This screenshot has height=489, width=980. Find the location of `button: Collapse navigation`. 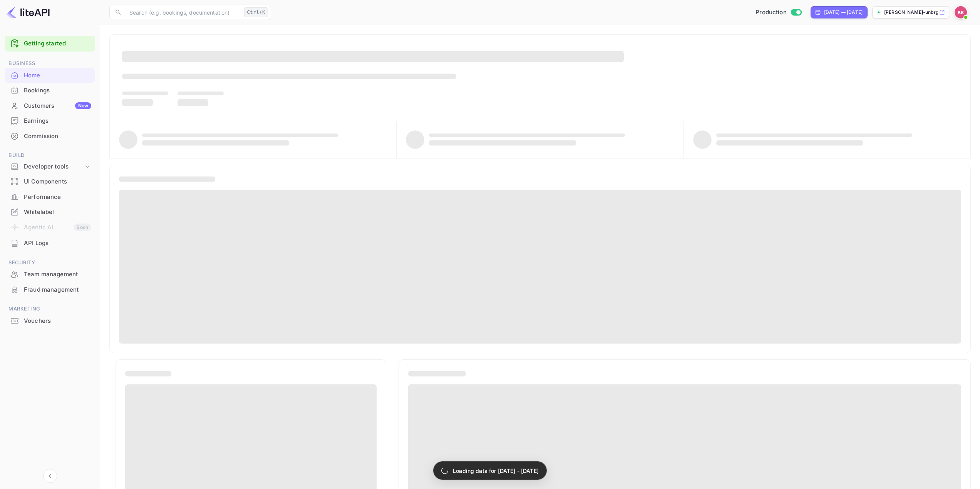

button: Collapse navigation is located at coordinates (50, 476).